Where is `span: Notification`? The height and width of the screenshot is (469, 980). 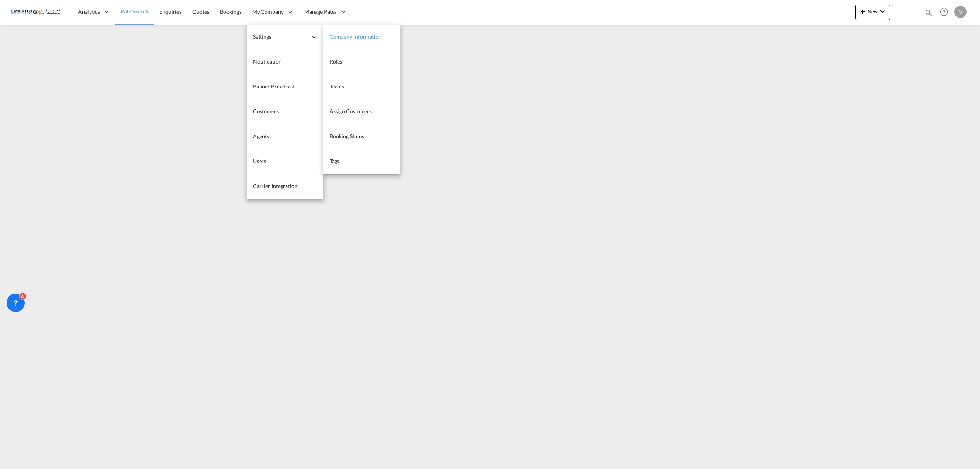 span: Notification is located at coordinates (267, 62).